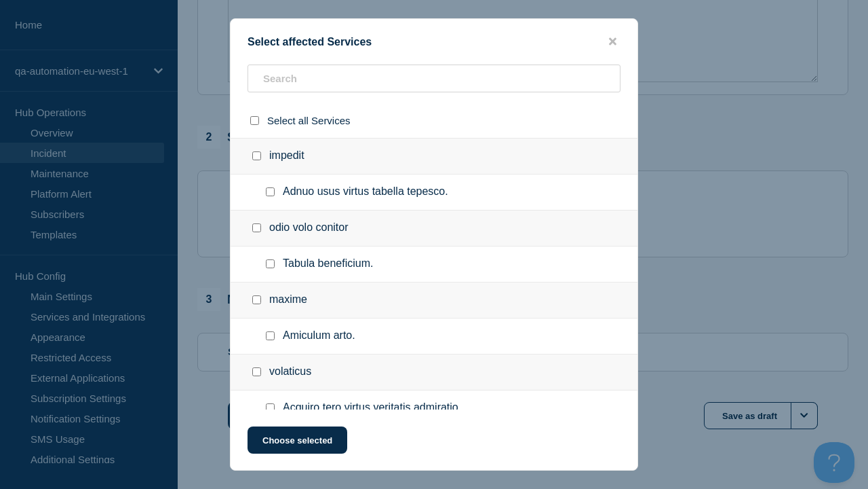 This screenshot has height=489, width=868. What do you see at coordinates (256, 155) in the screenshot?
I see `input: impedit checkbox` at bounding box center [256, 155].